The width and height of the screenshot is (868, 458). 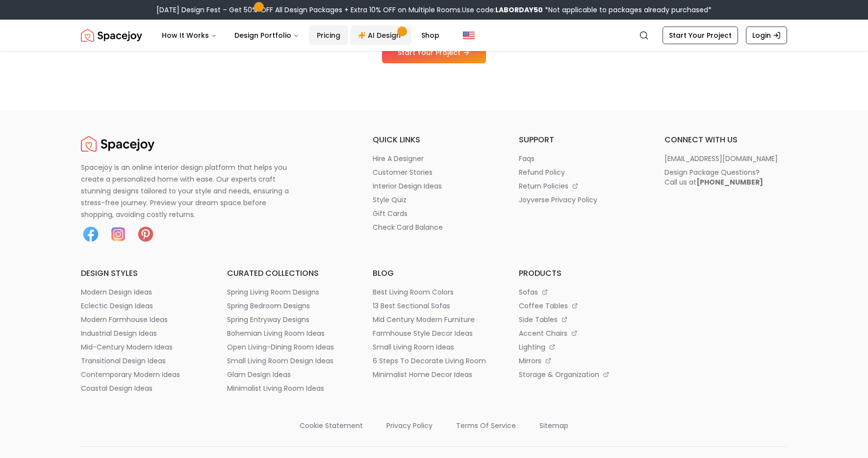 I want to click on a: eclectic design ideas, so click(x=142, y=306).